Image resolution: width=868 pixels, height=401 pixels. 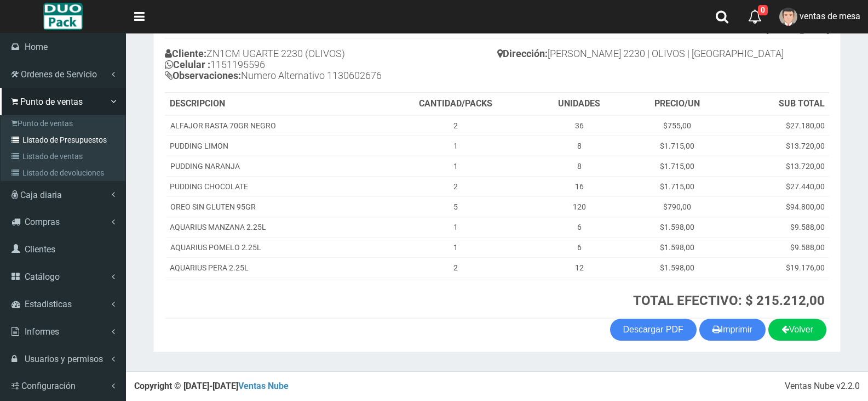 What do you see at coordinates (272, 206) in the screenshot?
I see `td: OREO SIN GLUTEN 95GR` at bounding box center [272, 206].